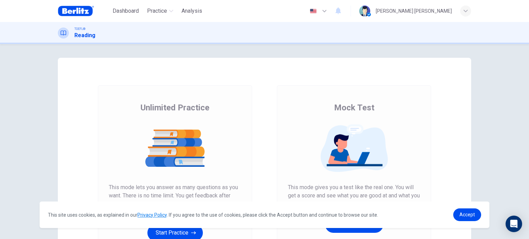 This screenshot has width=529, height=239. I want to click on img: Profile picture, so click(365, 11).